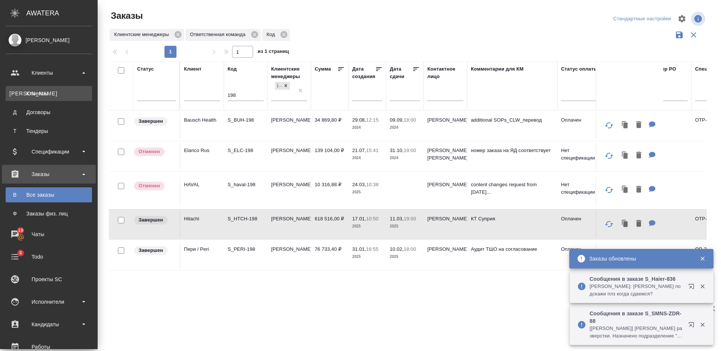 The width and height of the screenshot is (721, 351). I want to click on button: Сбросить фильтры, so click(694, 35).